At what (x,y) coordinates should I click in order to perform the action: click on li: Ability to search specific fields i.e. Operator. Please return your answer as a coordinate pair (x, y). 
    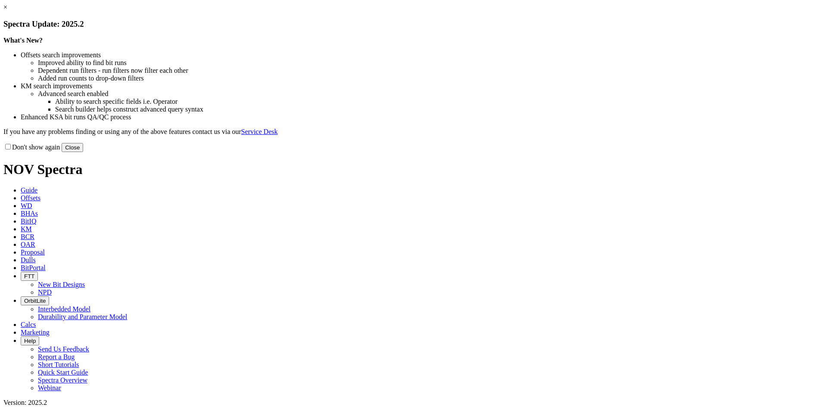
    Looking at the image, I should click on (439, 102).